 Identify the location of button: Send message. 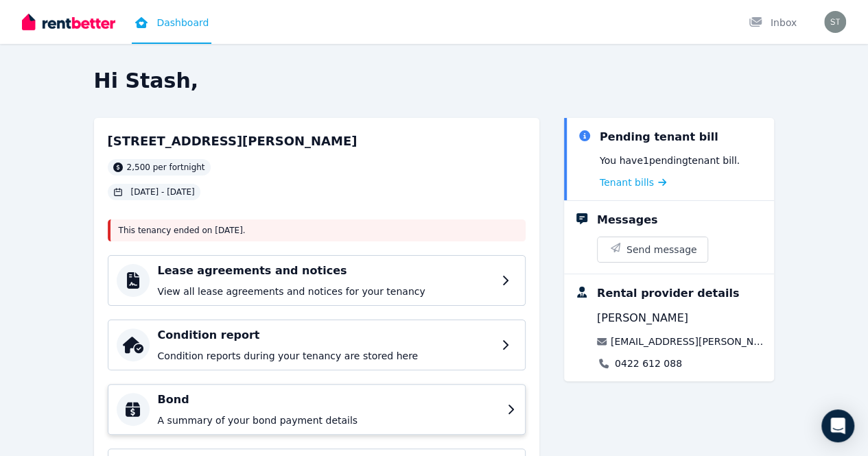
(653, 250).